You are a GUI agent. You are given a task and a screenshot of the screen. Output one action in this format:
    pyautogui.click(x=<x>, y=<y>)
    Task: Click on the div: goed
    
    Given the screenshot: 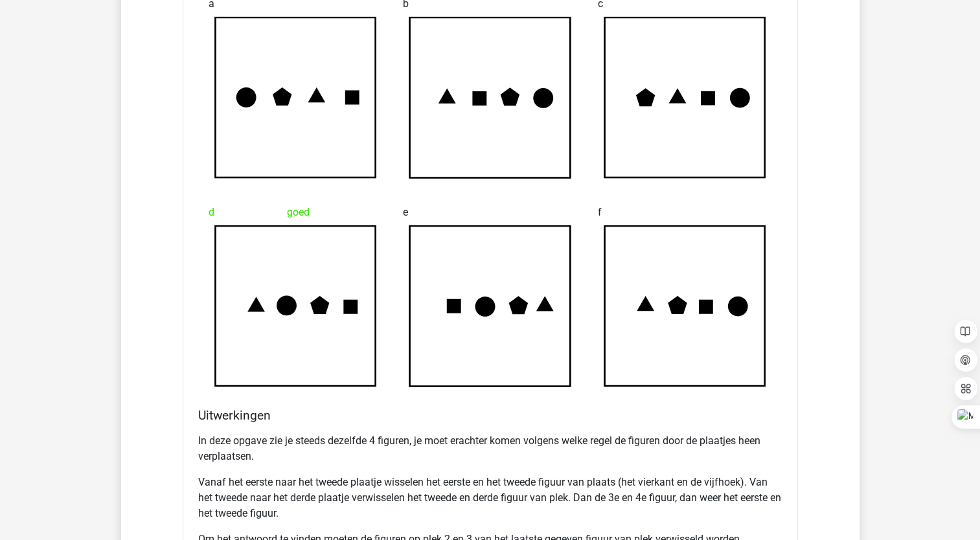 What is the action you would take?
    pyautogui.click(x=295, y=212)
    